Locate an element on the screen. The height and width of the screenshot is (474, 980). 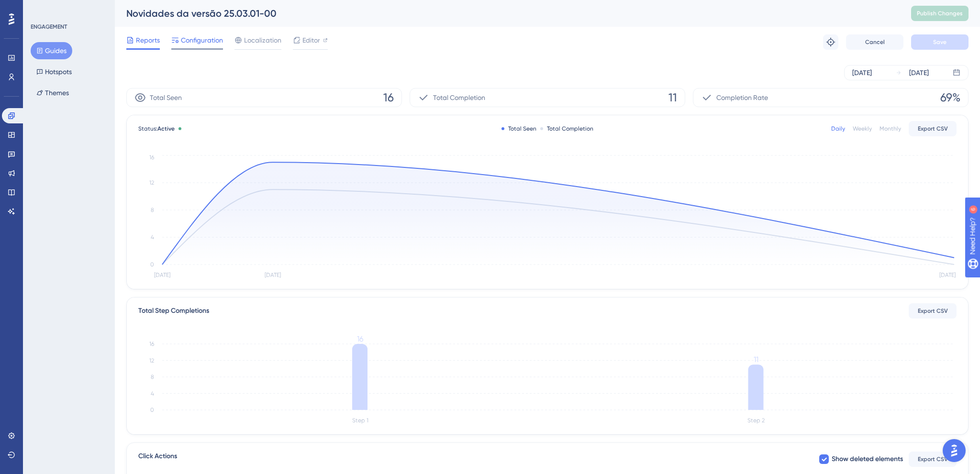
div: Novidades da versão 25.03.01-00 is located at coordinates (507, 13).